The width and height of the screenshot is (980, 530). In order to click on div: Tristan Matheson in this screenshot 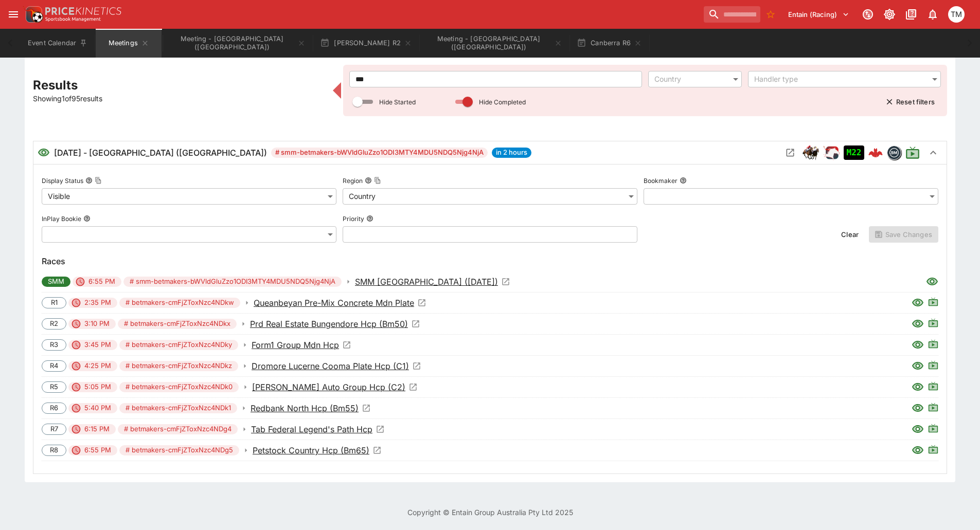, I will do `click(956, 14)`.